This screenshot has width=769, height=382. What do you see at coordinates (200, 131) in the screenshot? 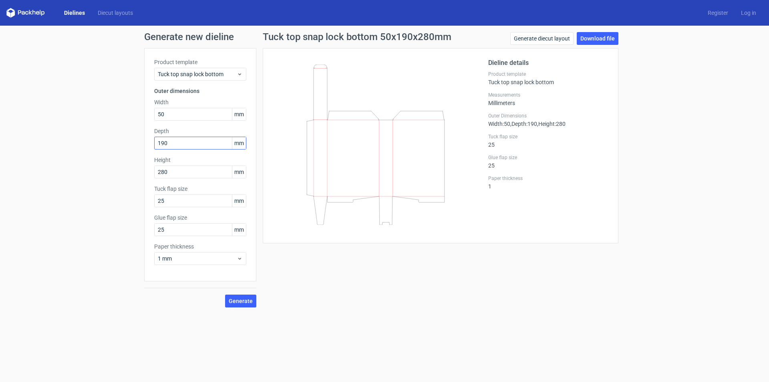
I see `label: Depth` at bounding box center [200, 131].